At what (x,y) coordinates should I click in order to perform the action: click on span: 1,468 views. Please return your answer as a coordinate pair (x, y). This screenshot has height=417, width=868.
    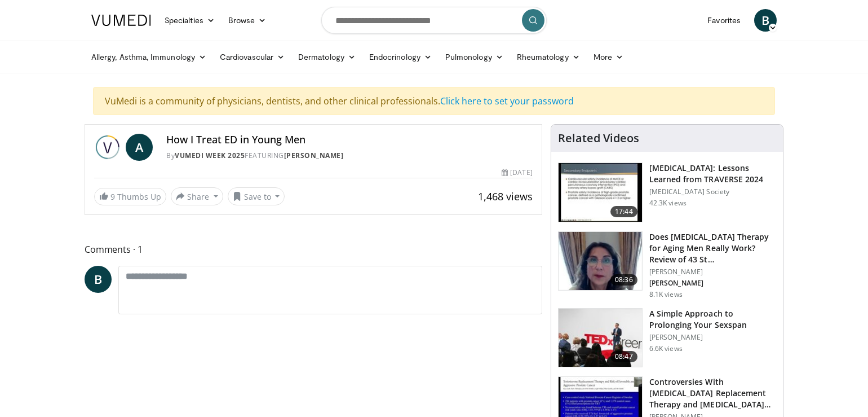
    Looking at the image, I should click on (505, 197).